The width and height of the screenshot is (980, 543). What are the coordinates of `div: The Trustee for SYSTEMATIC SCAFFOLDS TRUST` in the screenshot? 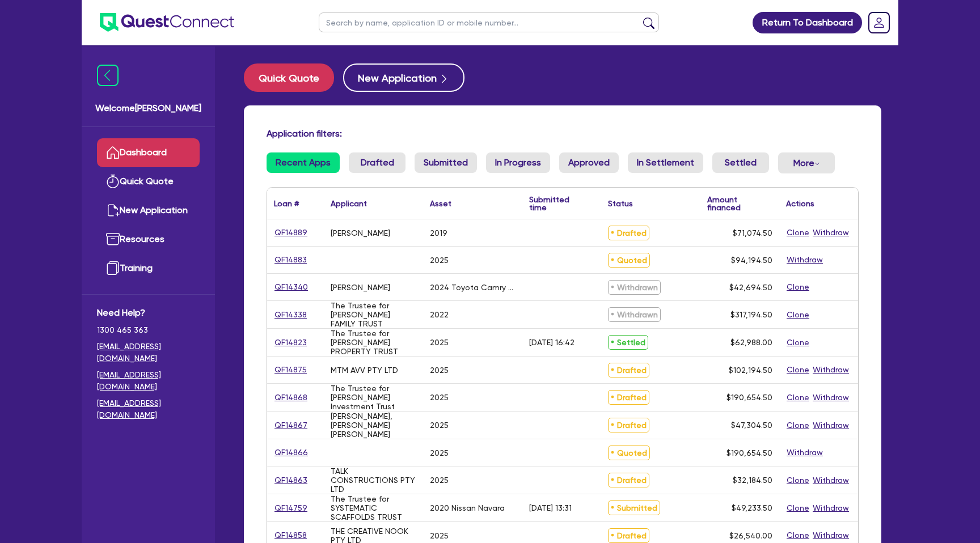 It's located at (373, 508).